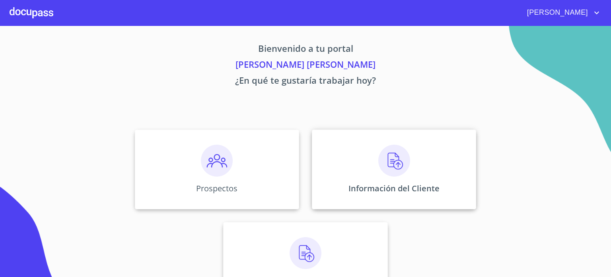 The image size is (611, 277). Describe the element at coordinates (217, 188) in the screenshot. I see `p: Prospectos` at that location.